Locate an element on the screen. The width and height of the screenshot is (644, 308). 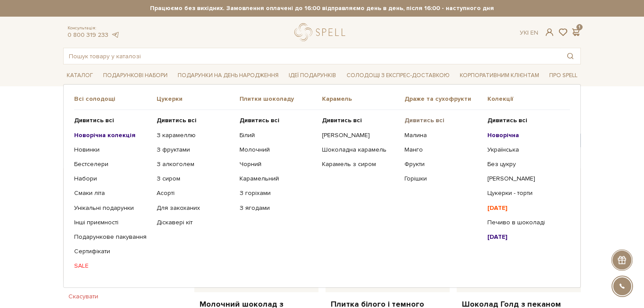
a: telegram is located at coordinates (115, 35).